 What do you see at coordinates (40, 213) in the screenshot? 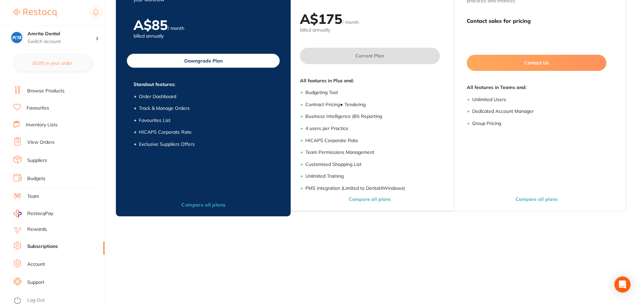
I see `span: RestocqPay` at bounding box center [40, 213].